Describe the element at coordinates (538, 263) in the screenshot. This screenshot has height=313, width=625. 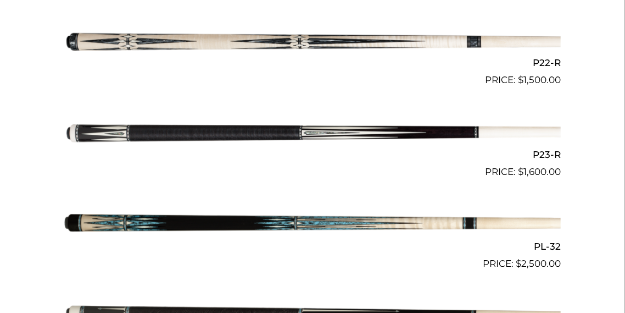
I see `bdi: 2,500.00` at that location.